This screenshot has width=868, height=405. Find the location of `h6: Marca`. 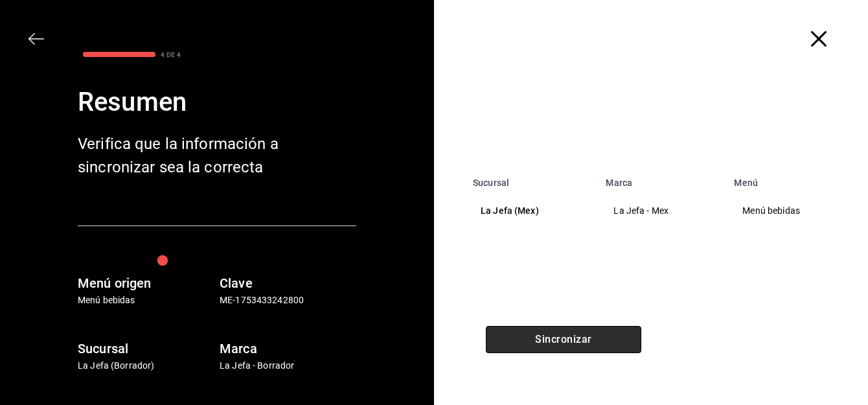

h6: Marca is located at coordinates (287, 349).